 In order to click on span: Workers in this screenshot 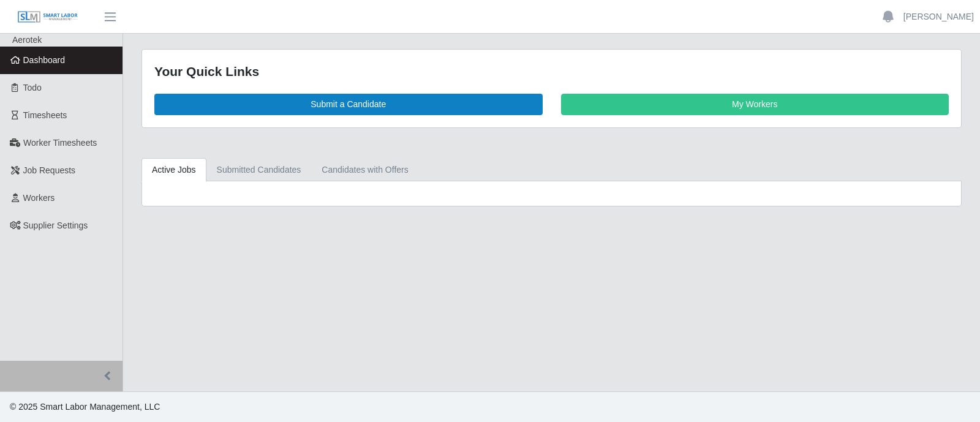, I will do `click(39, 197)`.